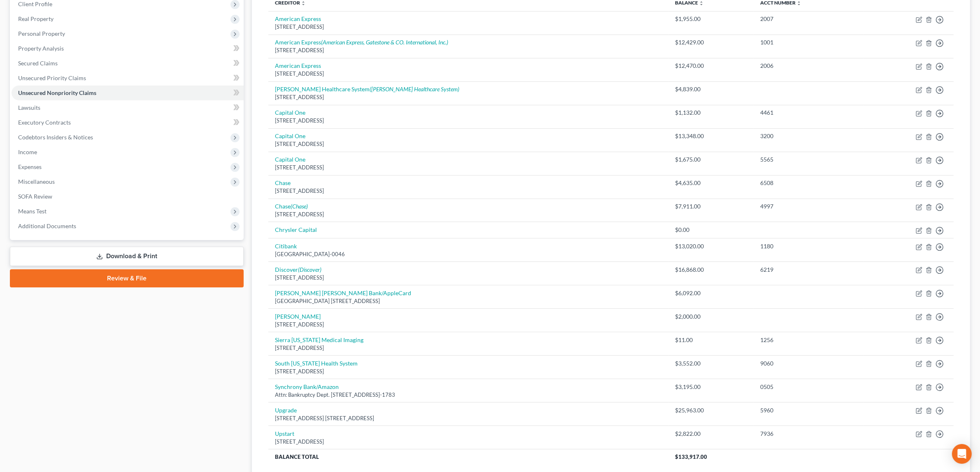 This screenshot has height=472, width=980. What do you see at coordinates (711, 293) in the screenshot?
I see `div: $6,092.00` at bounding box center [711, 293].